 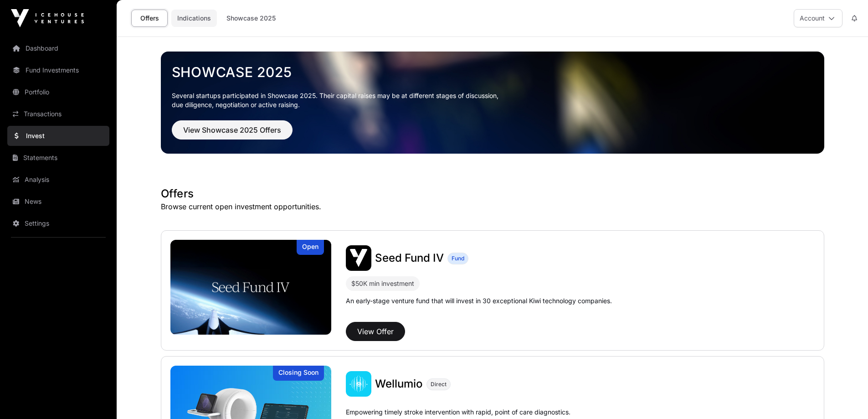 I want to click on span: Fund, so click(x=458, y=258).